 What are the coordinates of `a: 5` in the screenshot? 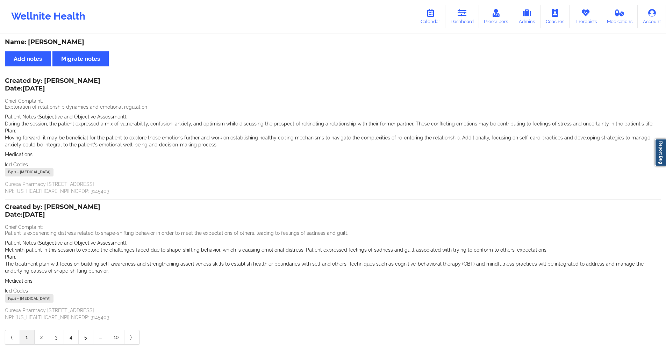 It's located at (86, 337).